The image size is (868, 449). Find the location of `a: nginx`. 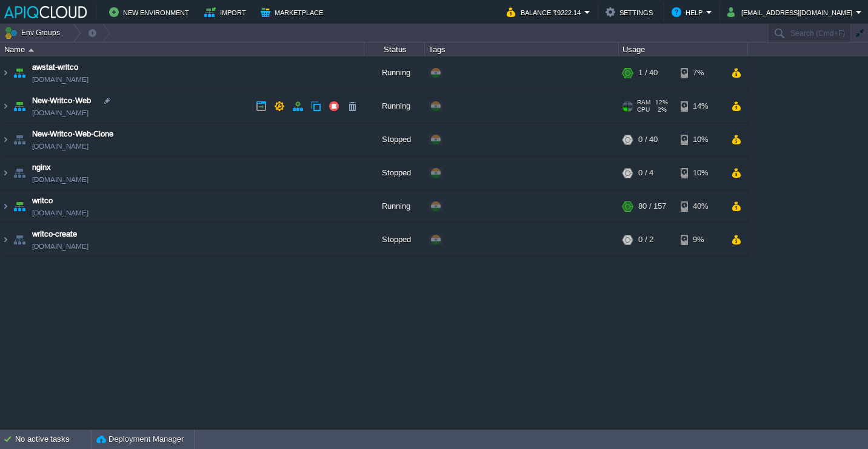

a: nginx is located at coordinates (41, 168).